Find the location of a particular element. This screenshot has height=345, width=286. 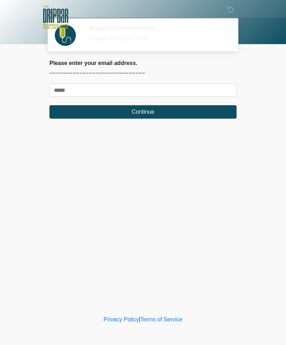

h2: Please enter your email address. is located at coordinates (143, 63).